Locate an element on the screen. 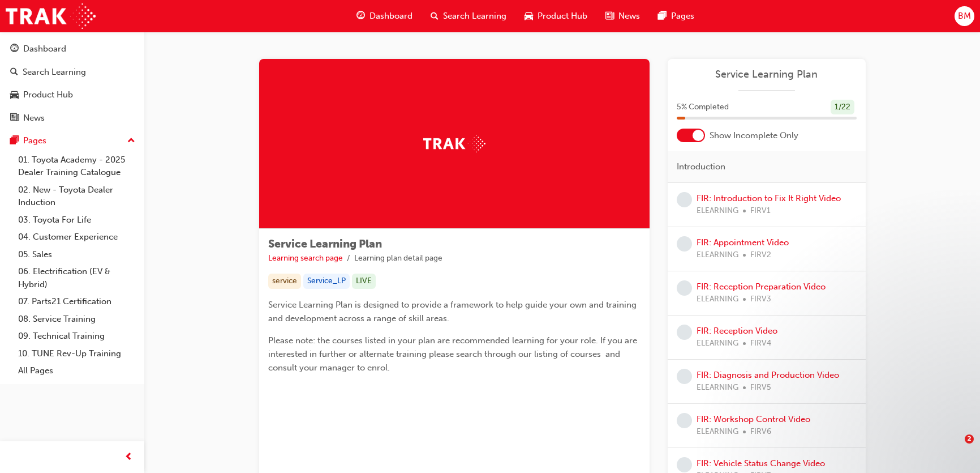 This screenshot has height=473, width=980. a: FIR: Reception Video is located at coordinates (737, 331).